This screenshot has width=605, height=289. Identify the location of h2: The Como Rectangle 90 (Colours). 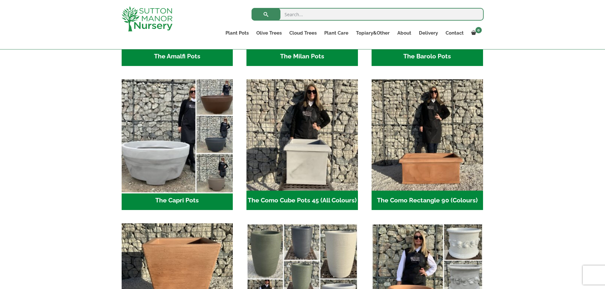
(427, 201).